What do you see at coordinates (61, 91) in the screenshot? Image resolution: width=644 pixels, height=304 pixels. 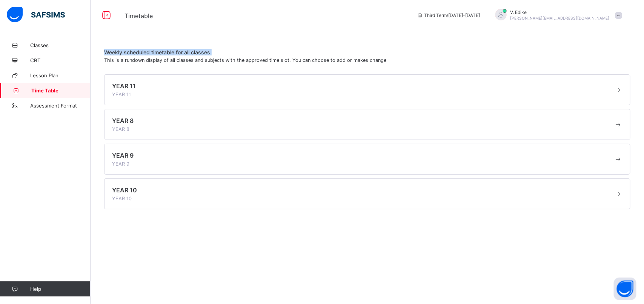 I see `span: Time Table` at bounding box center [61, 91].